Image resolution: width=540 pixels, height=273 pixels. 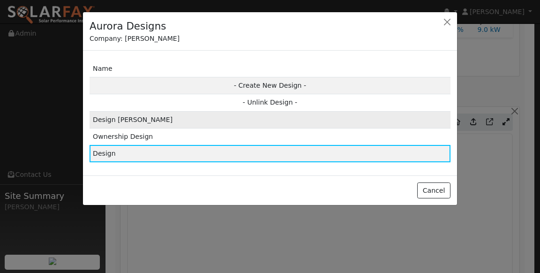 I want to click on td: Name, so click(x=270, y=69).